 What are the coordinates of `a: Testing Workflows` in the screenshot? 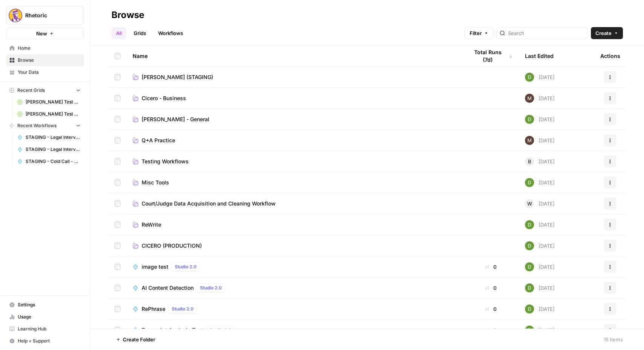 It's located at (294, 161).